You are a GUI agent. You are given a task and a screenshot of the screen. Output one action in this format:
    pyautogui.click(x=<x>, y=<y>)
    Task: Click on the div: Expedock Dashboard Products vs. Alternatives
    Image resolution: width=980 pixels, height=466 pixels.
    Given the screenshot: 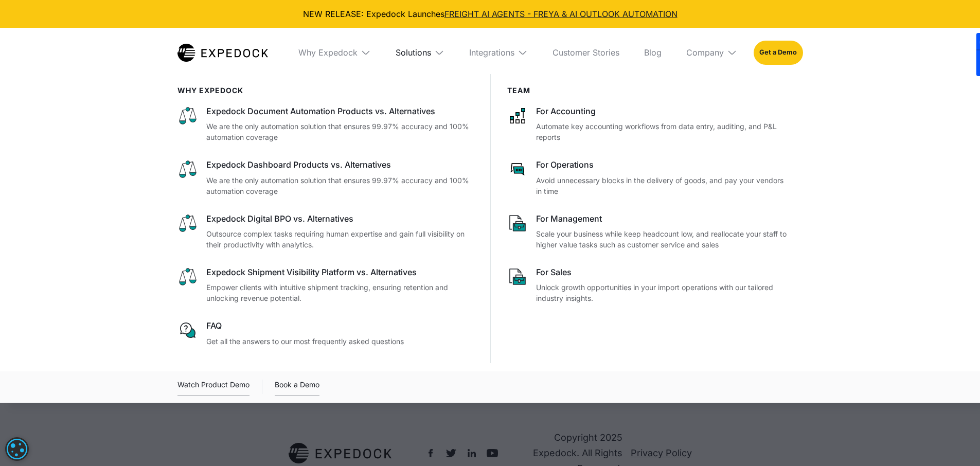 What is the action you would take?
    pyautogui.click(x=340, y=165)
    